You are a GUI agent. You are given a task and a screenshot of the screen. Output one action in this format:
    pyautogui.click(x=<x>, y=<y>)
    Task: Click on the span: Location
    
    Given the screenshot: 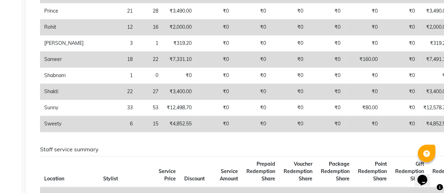 What is the action you would take?
    pyautogui.click(x=54, y=179)
    